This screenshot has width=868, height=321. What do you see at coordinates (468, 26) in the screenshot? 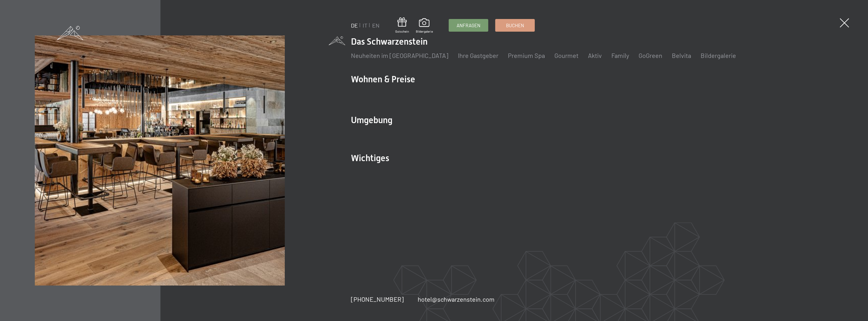
I see `a: Anfragen` at bounding box center [468, 26].